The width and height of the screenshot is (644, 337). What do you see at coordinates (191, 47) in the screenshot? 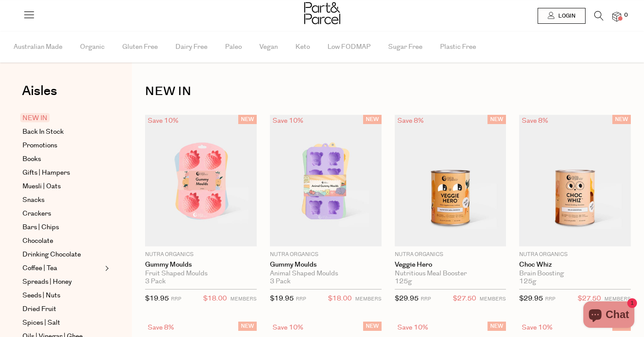
I see `span: Dairy Free` at bounding box center [191, 47].